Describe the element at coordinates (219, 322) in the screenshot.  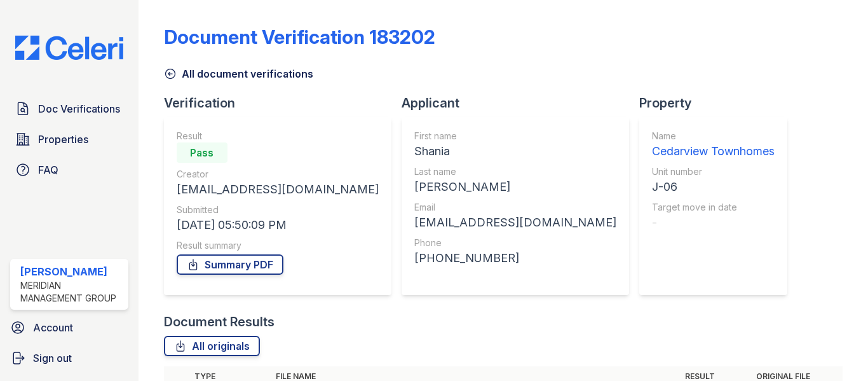
I see `div: Document Results` at that location.